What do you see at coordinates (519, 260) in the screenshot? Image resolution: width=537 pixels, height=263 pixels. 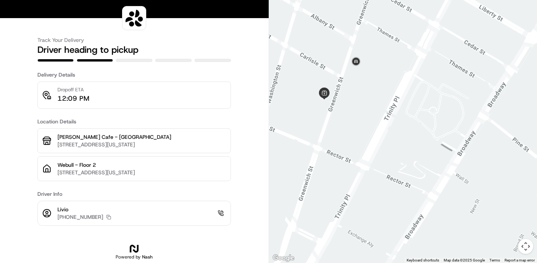 I see `a: Report a map error` at bounding box center [519, 260].